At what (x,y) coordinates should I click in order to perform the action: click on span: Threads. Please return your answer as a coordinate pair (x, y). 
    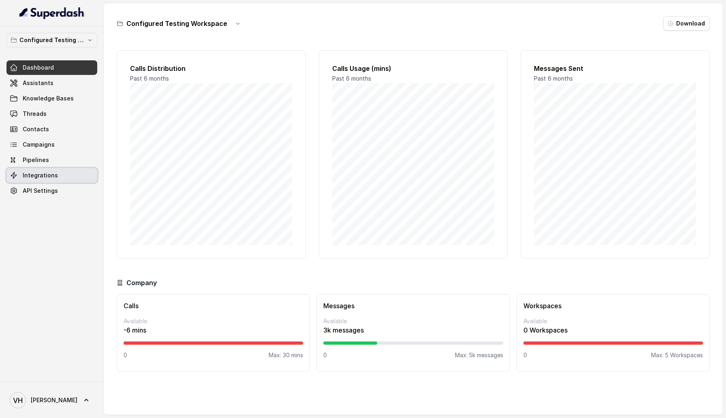
    Looking at the image, I should click on (34, 114).